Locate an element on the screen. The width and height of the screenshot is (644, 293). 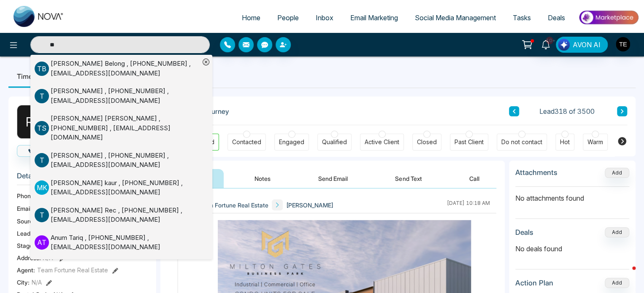
p: T B is located at coordinates (42, 69).